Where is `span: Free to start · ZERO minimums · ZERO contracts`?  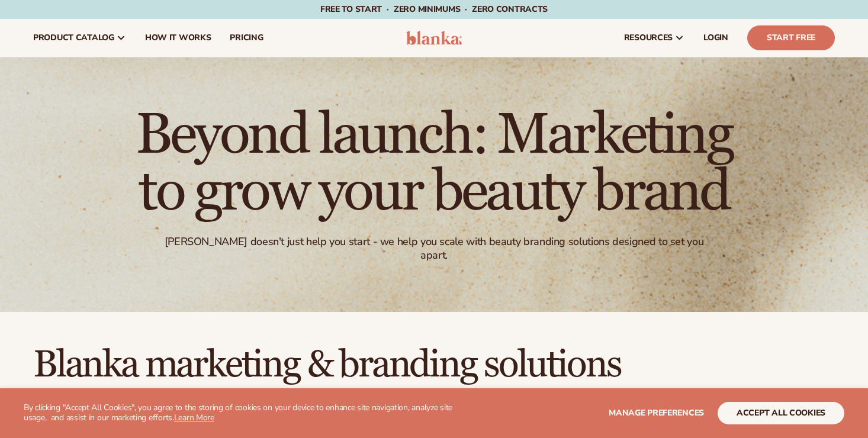
span: Free to start · ZERO minimums · ZERO contracts is located at coordinates (434, 9).